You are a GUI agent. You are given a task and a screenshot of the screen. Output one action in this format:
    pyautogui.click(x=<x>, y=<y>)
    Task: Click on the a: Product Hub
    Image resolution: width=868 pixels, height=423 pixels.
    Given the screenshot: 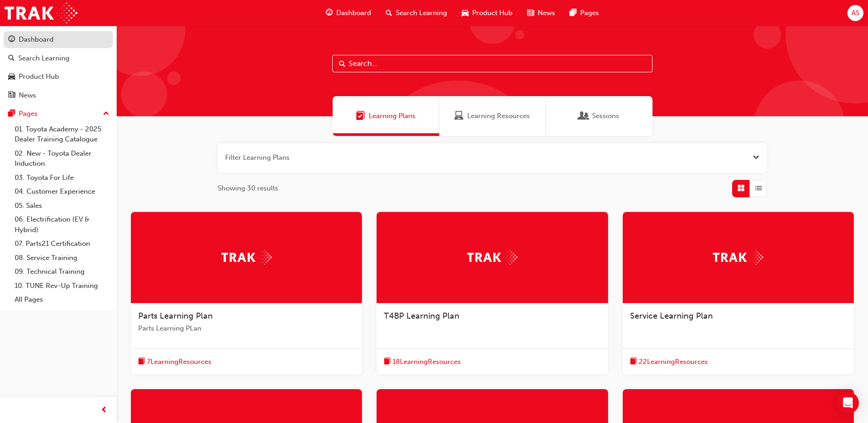 What is the action you would take?
    pyautogui.click(x=58, y=76)
    